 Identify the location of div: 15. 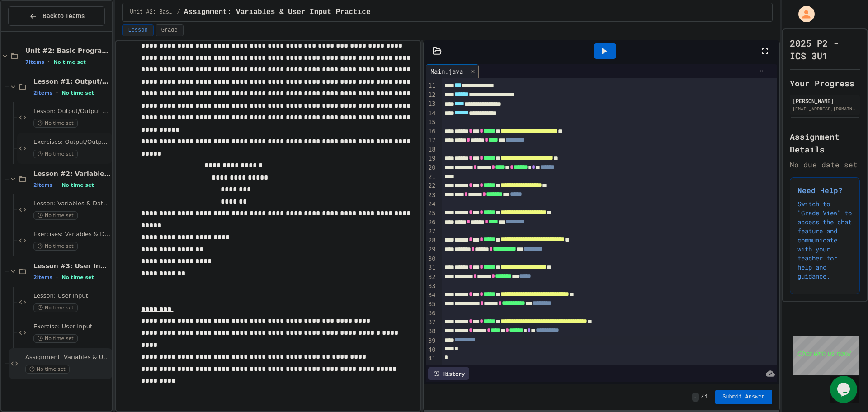
(432, 123).